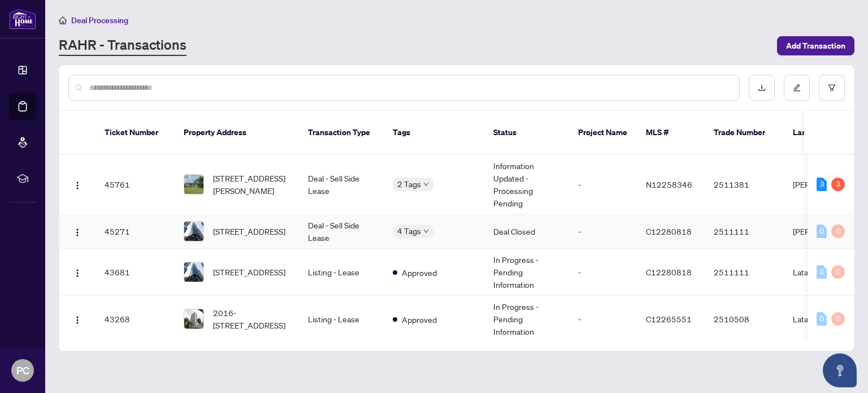  What do you see at coordinates (761, 88) in the screenshot?
I see `button: download` at bounding box center [761, 88].